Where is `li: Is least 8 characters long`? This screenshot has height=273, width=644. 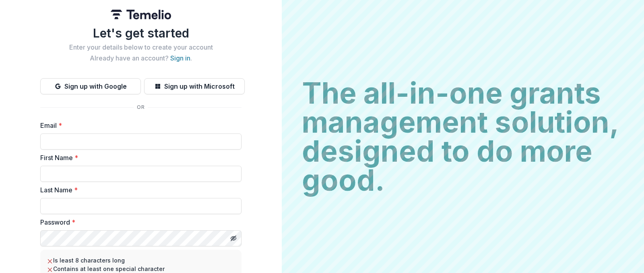
li: Is least 8 characters long is located at coordinates (141, 260).